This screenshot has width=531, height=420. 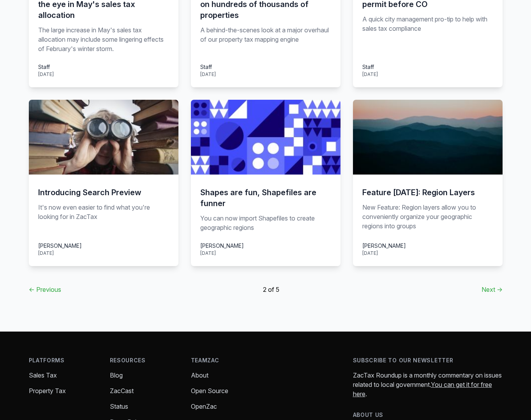 I want to click on p: A quick city management pro-tip to help with sales tax compliance, so click(x=428, y=34).